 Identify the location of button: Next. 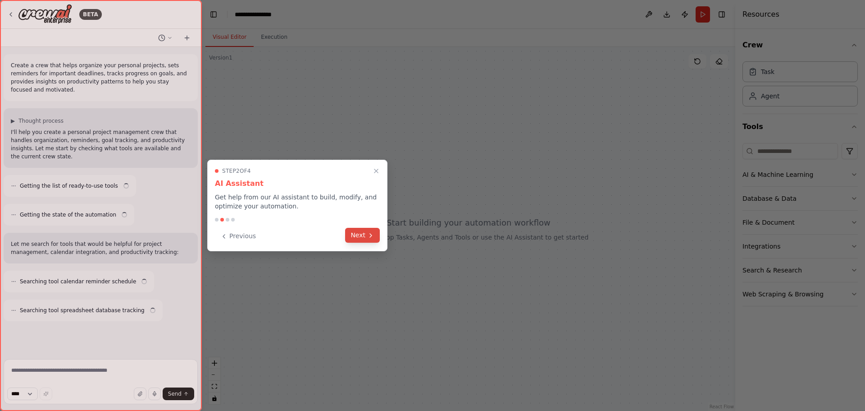
(362, 235).